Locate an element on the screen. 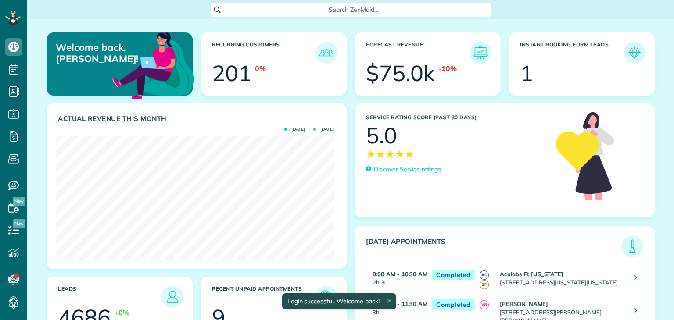 Image resolution: width=674 pixels, height=320 pixels. span: VG is located at coordinates (484, 305).